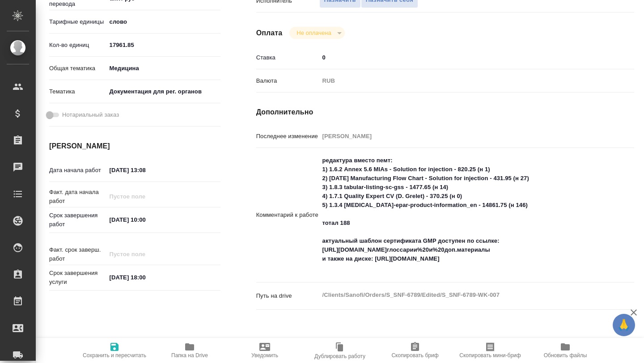  Describe the element at coordinates (115, 351) in the screenshot. I see `button: Сохранить и пересчитать` at that location.